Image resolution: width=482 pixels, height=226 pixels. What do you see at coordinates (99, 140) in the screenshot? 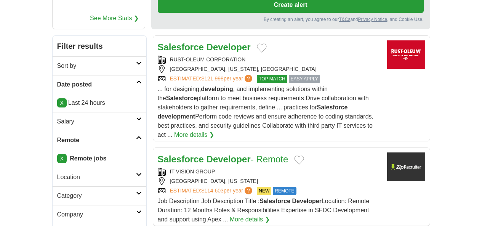
I see `a: Remote` at bounding box center [99, 140].